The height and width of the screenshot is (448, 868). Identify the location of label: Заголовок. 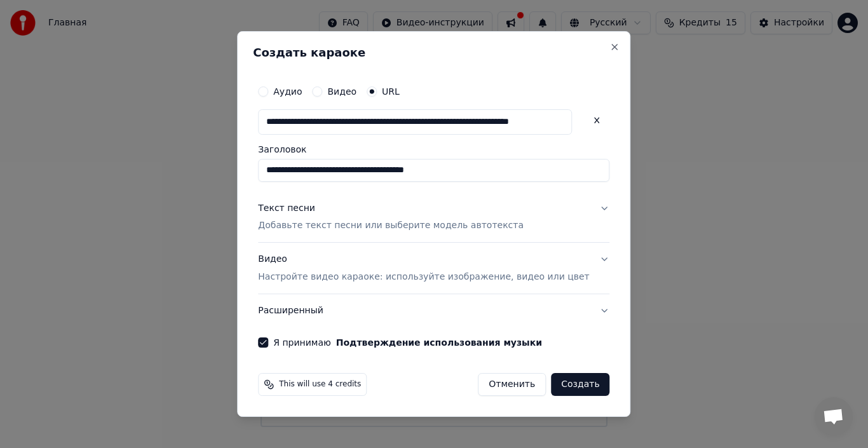
(433, 149).